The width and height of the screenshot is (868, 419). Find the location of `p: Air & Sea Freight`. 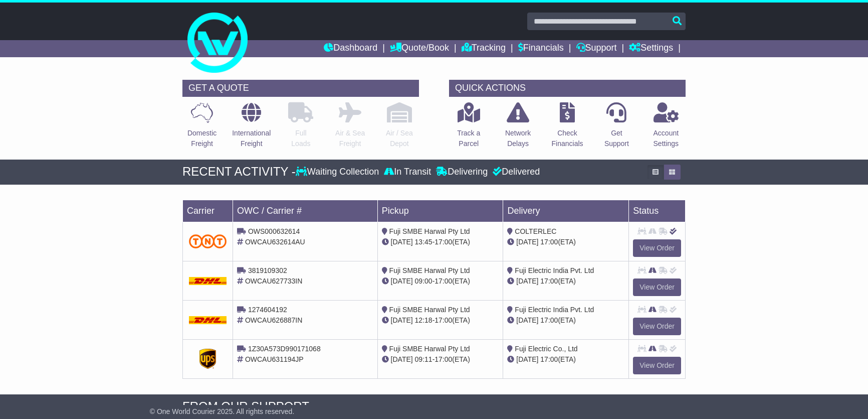

p: Air & Sea Freight is located at coordinates (350, 139).